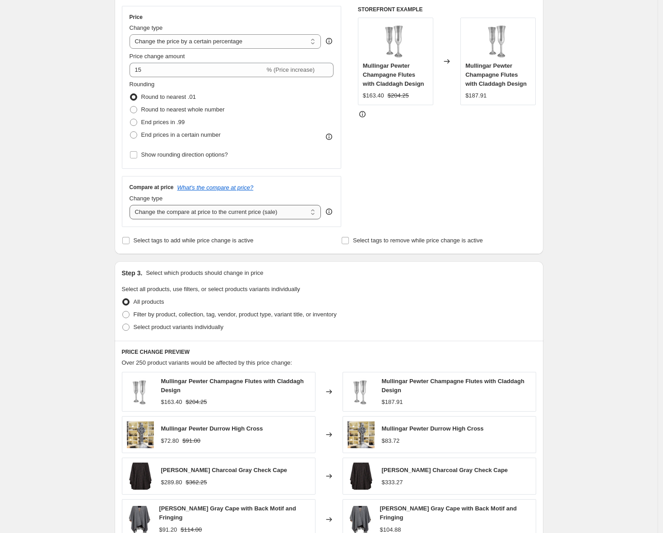 This screenshot has height=533, width=663. Describe the element at coordinates (291, 69) in the screenshot. I see `span: % (Price increase)` at that location.